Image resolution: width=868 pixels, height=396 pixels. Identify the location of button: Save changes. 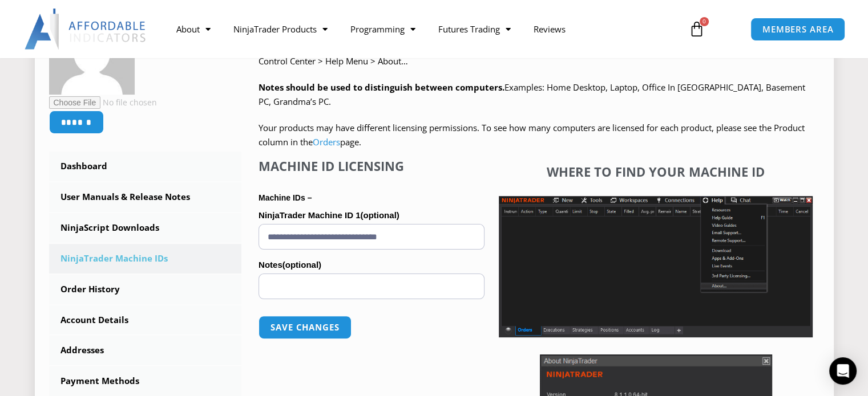
(305, 327).